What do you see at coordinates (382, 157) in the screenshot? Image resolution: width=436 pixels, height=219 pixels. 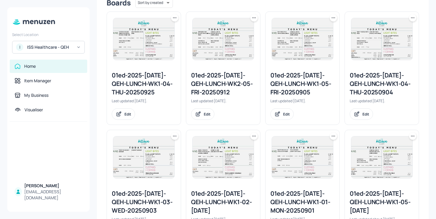 I see `img: 2025-08-20-175570555806068bawp8fhg5.jpeg` at bounding box center [382, 157].